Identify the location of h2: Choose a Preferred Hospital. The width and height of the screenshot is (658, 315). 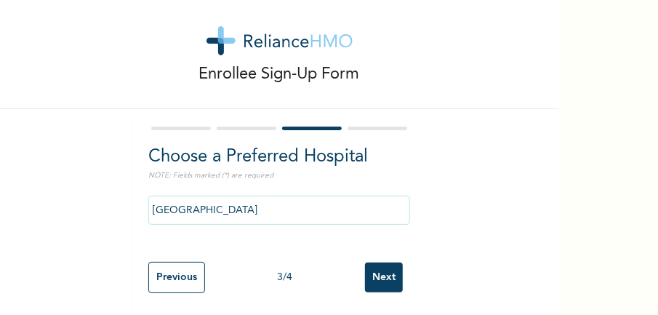
(279, 157).